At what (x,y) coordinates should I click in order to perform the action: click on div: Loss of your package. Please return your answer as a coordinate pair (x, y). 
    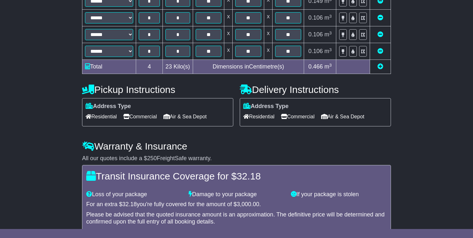
    Looking at the image, I should click on (134, 195).